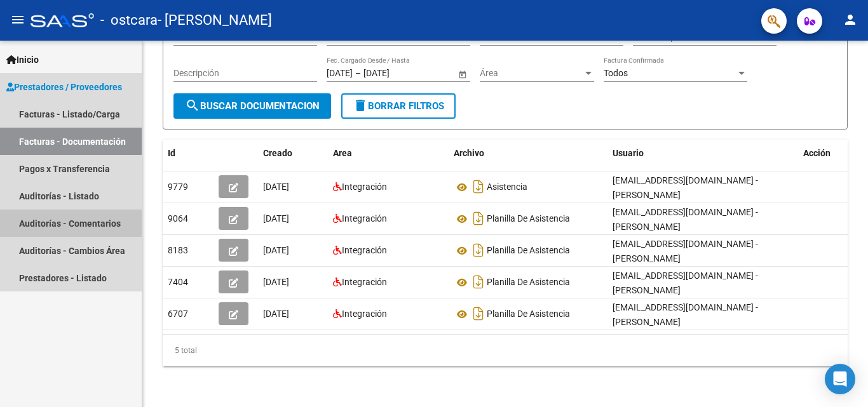  Describe the element at coordinates (64, 87) in the screenshot. I see `span: Prestadores / Proveedores` at that location.